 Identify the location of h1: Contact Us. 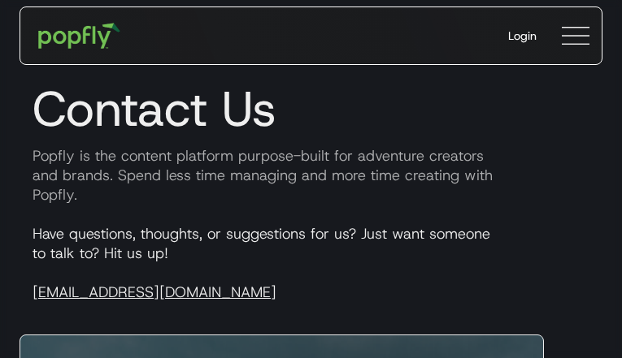
(311, 109).